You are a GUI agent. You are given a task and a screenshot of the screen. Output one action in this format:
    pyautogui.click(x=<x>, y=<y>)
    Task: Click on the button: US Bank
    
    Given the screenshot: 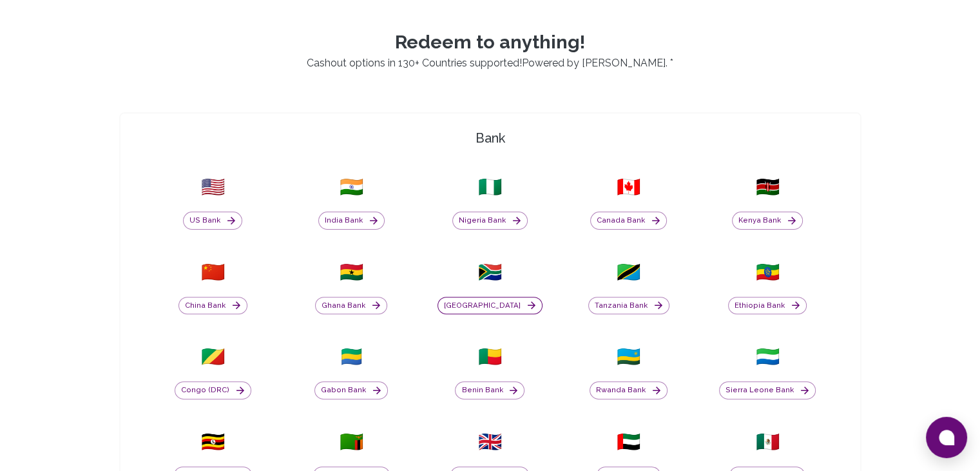 What is the action you would take?
    pyautogui.click(x=213, y=221)
    